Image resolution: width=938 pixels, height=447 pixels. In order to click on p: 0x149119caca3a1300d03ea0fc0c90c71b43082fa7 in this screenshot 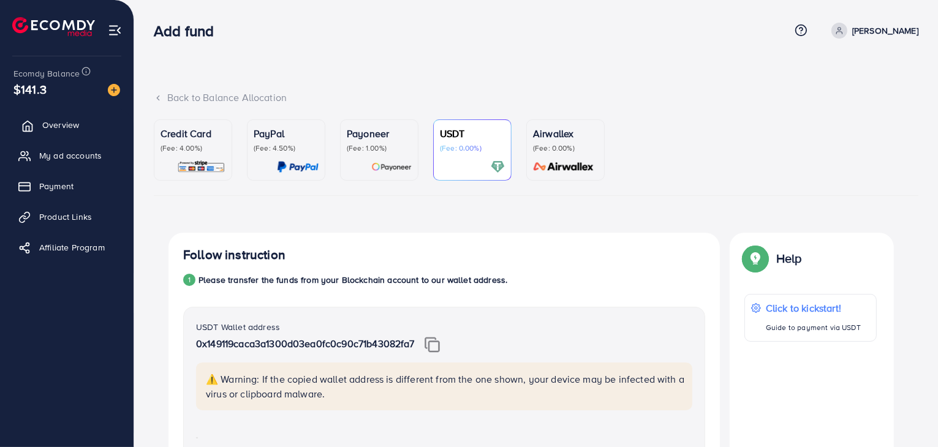, I will do `click(444, 344)`.